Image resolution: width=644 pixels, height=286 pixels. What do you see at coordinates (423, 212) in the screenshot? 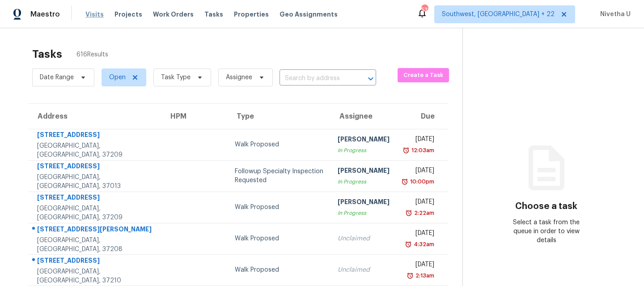
I see `div: 2:22am` at bounding box center [423, 212].